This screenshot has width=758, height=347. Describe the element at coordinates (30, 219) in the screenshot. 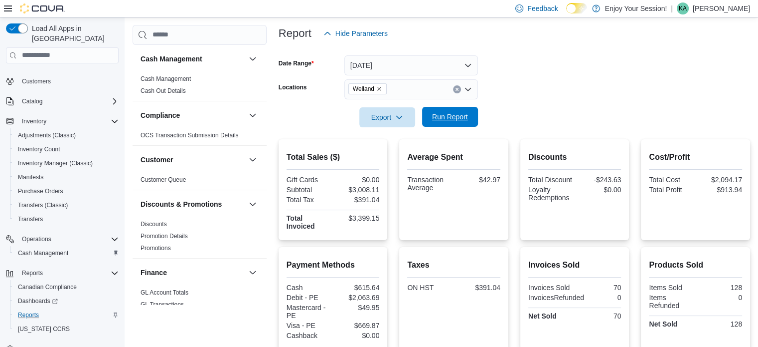

I see `a: Transfers` at that location.